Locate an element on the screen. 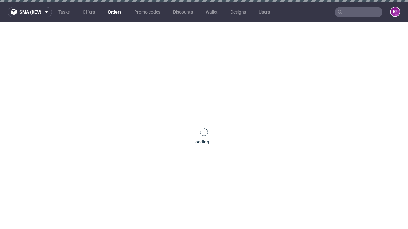  a: Designs is located at coordinates (238, 12).